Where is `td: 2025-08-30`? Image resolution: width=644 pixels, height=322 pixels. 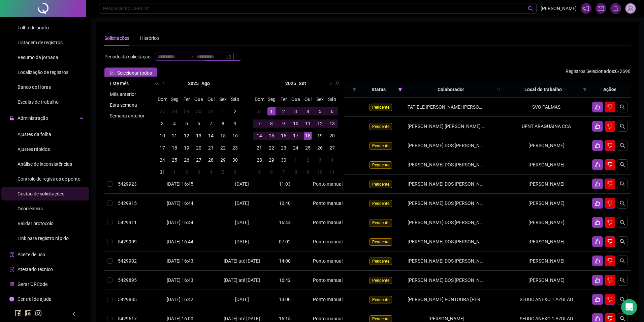
td: 2025-08-30 is located at coordinates (235, 160).